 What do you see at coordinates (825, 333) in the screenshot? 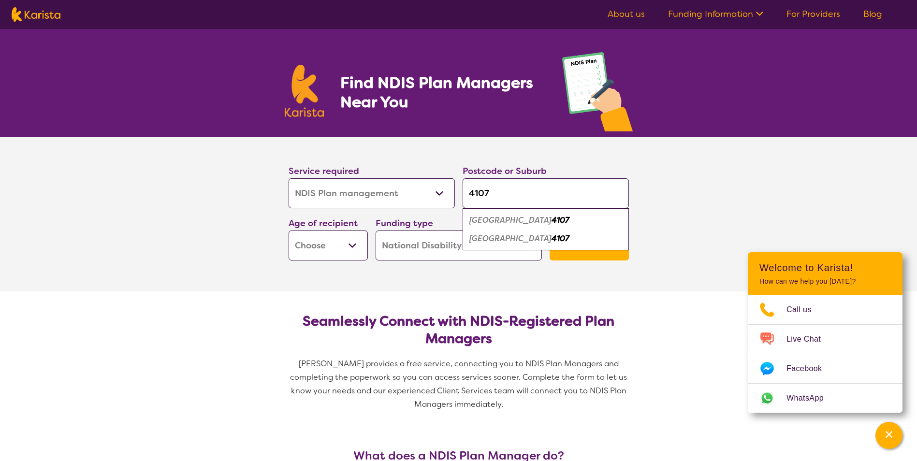
I see `div: Channel Menu` at bounding box center [825, 333].